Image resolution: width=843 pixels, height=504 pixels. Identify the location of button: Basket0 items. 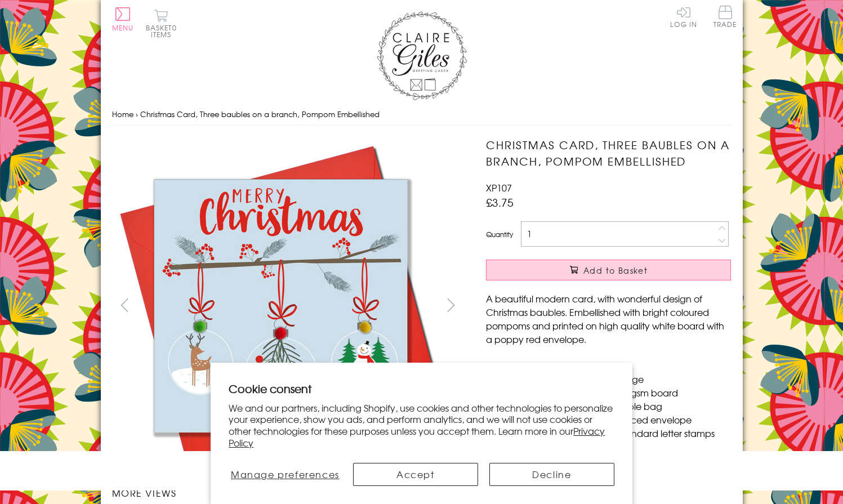
(161, 23).